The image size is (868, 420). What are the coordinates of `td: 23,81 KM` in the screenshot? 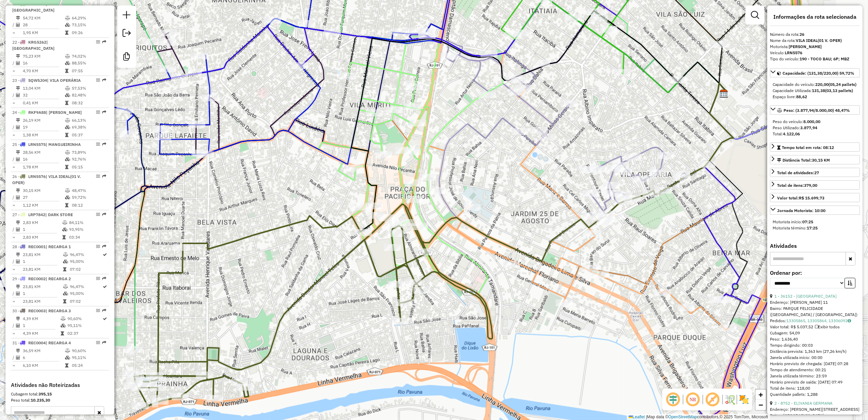 It's located at (42, 286).